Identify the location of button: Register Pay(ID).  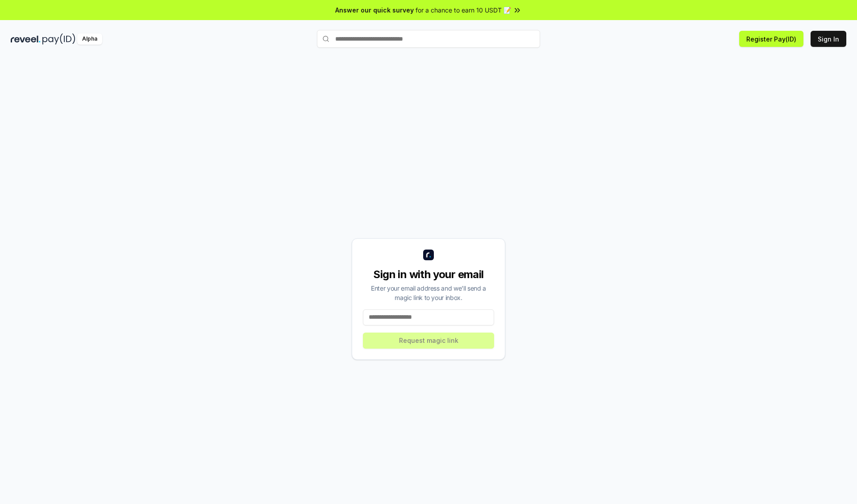
(771, 39).